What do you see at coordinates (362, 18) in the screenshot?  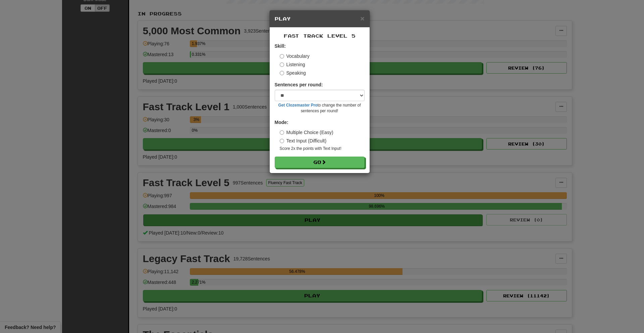 I see `button: Close` at bounding box center [362, 18].